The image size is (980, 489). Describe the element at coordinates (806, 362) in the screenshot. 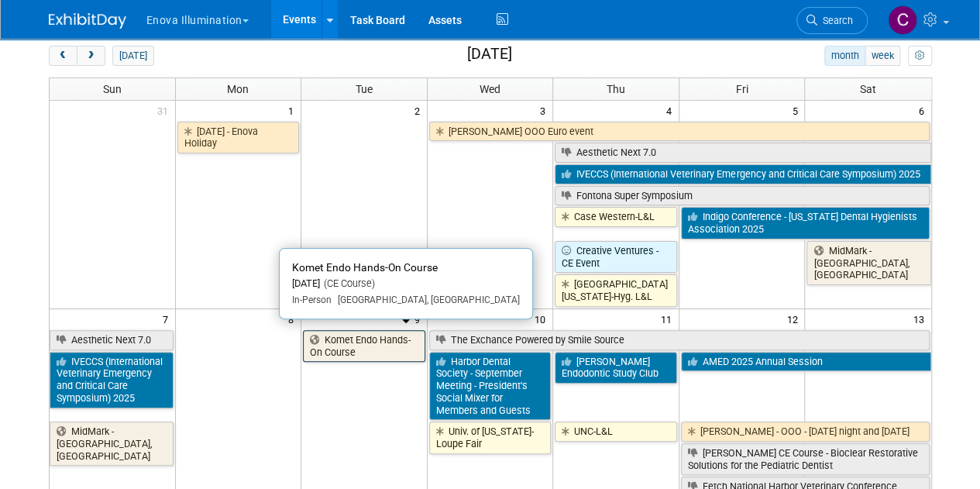

I see `a: AMED 2025 Annual Session` at that location.